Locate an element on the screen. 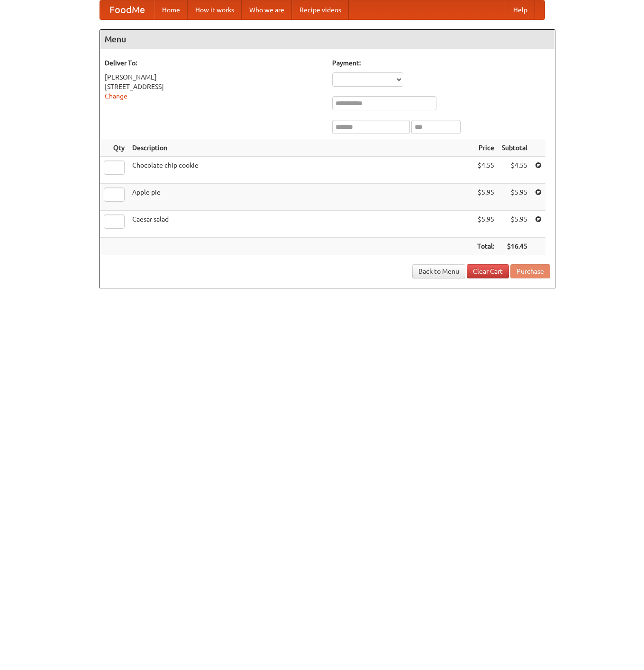 The width and height of the screenshot is (644, 670). a: Clear Cart is located at coordinates (487, 272).